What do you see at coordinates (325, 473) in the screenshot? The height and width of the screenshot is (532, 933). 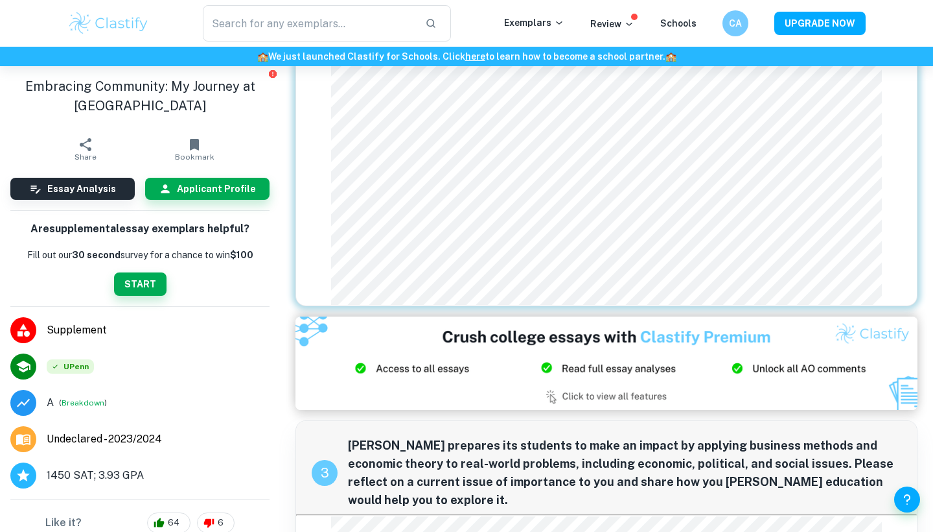 I see `div: recipe` at bounding box center [325, 473].